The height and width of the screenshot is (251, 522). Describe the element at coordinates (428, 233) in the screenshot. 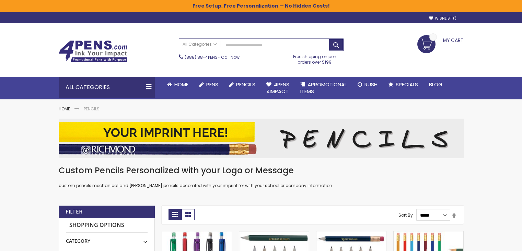

I see `a: Hex No. 2 Wood Pencil` at that location.